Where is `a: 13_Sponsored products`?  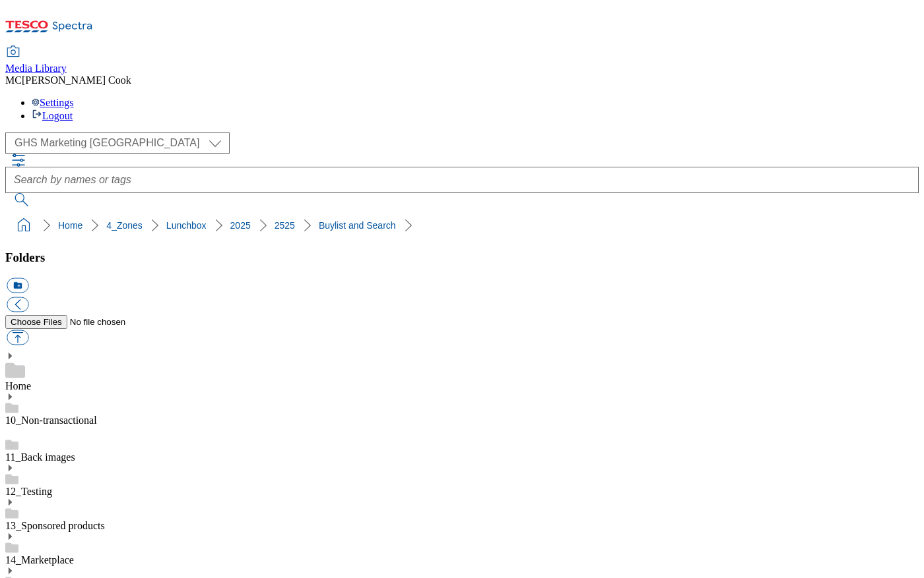 a: 13_Sponsored products is located at coordinates (55, 525).